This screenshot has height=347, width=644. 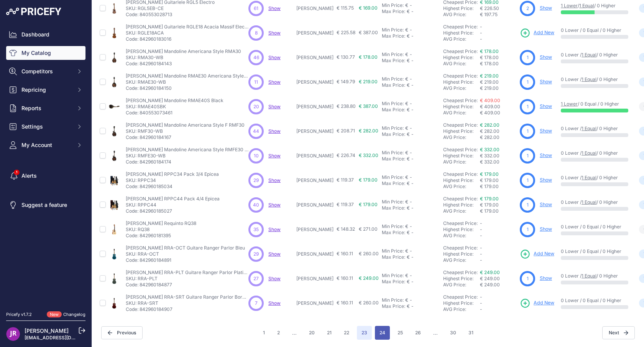 What do you see at coordinates (256, 82) in the screenshot?
I see `span: 11` at bounding box center [256, 82].